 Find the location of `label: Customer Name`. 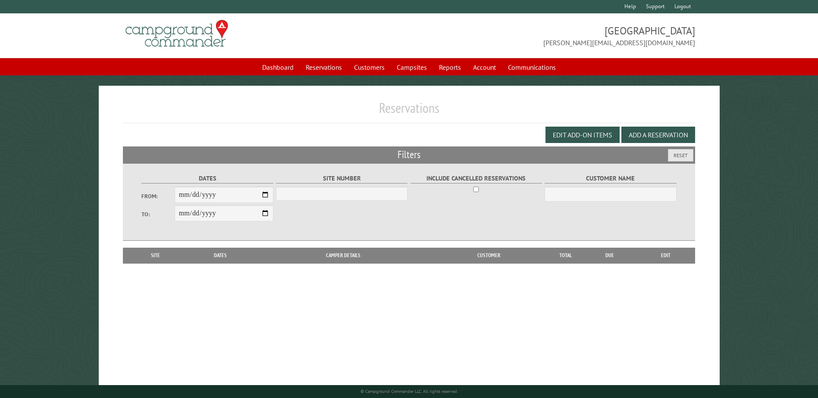

label: Customer Name is located at coordinates (610, 178).